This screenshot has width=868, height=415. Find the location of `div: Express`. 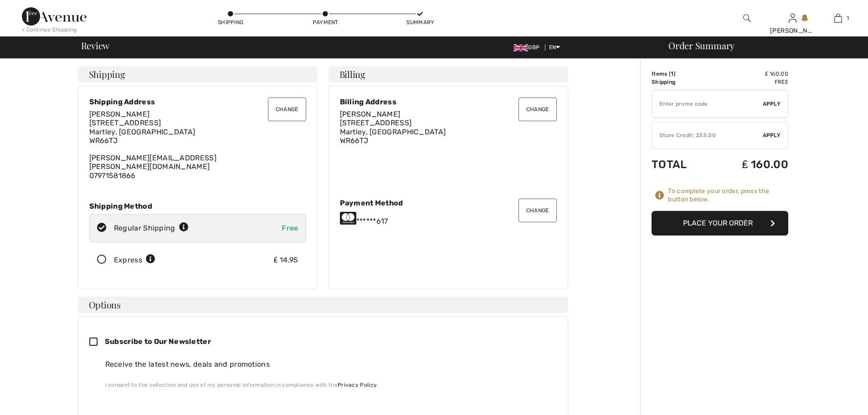

div: Express is located at coordinates (135, 260).